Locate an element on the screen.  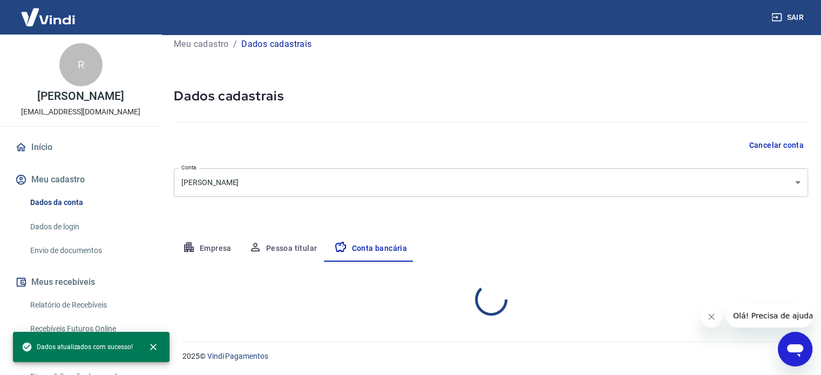
span: Olá! Precisa de ajuda? is located at coordinates (49, 12).